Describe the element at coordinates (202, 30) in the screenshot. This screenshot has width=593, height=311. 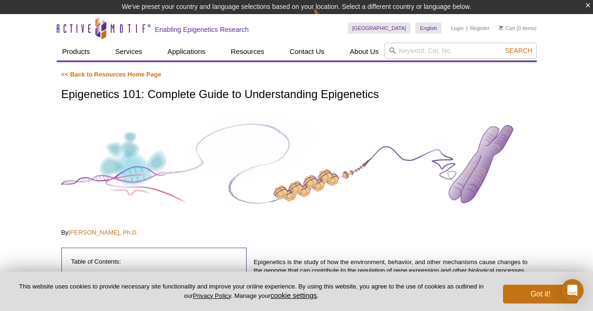
I see `h2: Enabling Epigenetics Research` at that location.